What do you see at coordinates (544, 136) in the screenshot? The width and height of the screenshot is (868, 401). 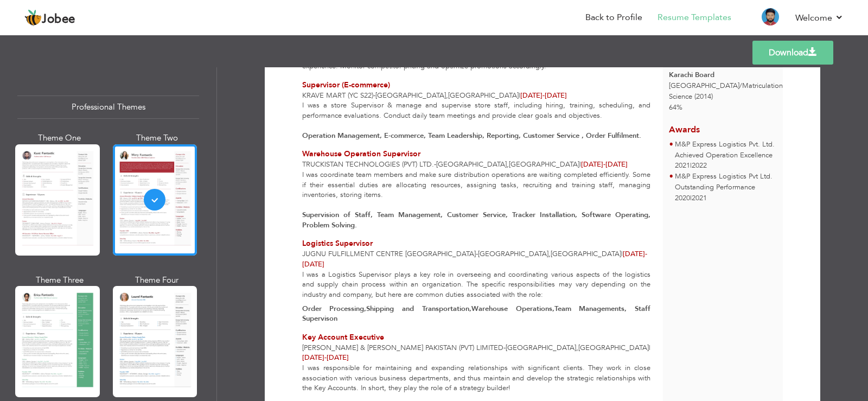 I see `strong: Leadership, Reporting, Customer Service , Order Fulfilment.` at bounding box center [544, 136].